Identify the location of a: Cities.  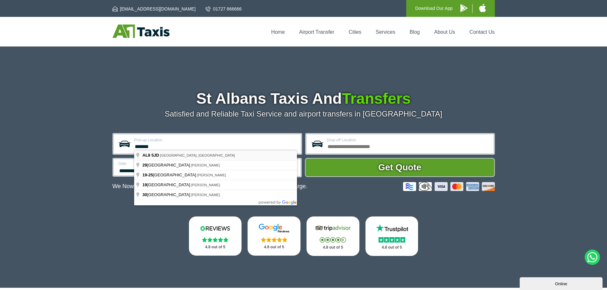
(355, 32).